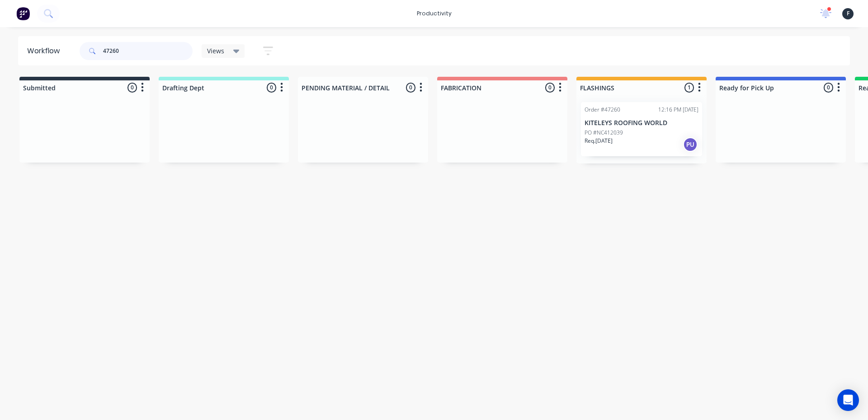 This screenshot has height=420, width=868. Describe the element at coordinates (691, 145) in the screenshot. I see `div: PU` at that location.